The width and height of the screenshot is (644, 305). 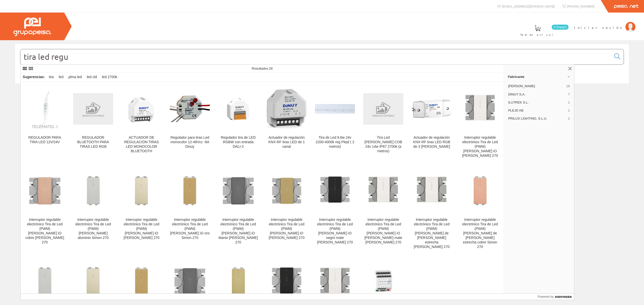 What do you see at coordinates (383, 282) in the screenshot?
I see `img: Actuador de 4 canales de conmutación/ persiana y de 4 canales regulación tiras LED RGBW y 12 entrada` at bounding box center [383, 282].